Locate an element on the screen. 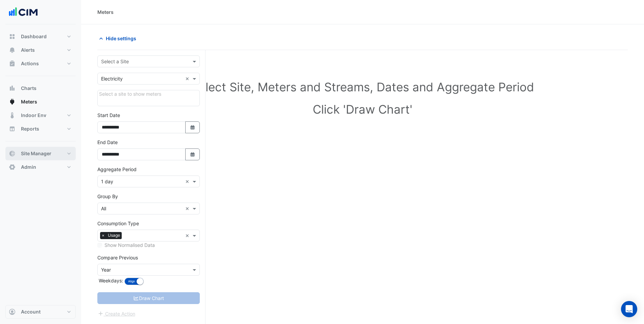 Image resolution: width=644 pixels, height=324 pixels. label: Group By is located at coordinates (108, 196).